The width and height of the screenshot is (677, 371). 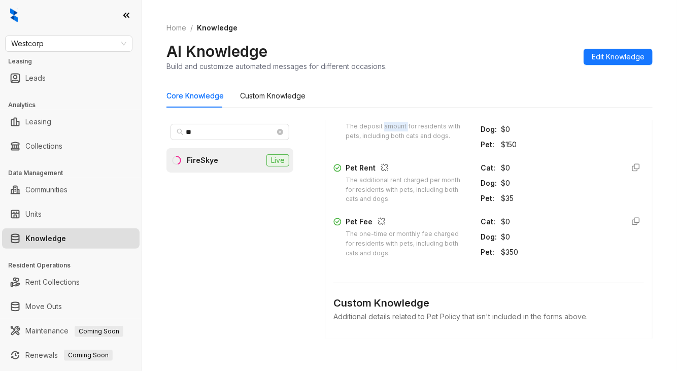 What do you see at coordinates (75, 105) in the screenshot?
I see `h3: Analytics` at bounding box center [75, 105].